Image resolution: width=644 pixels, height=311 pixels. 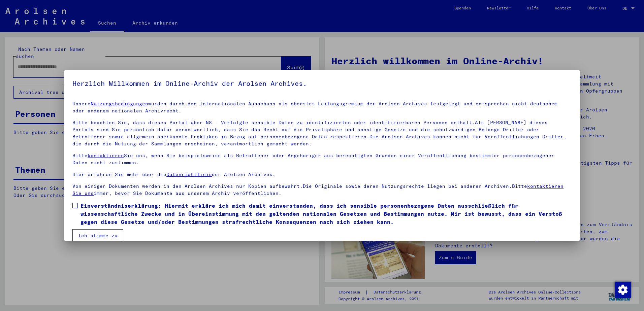 What do you see at coordinates (326, 214) in the screenshot?
I see `span: Einverständniserklärung: Hiermit erkläre ich mich damit einverstanden, dass ich sensible personen...` at bounding box center [326, 214].